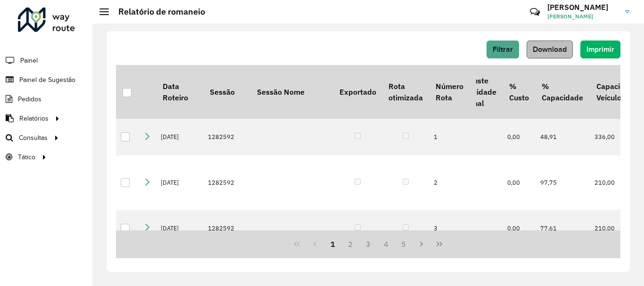  What do you see at coordinates (477, 92) in the screenshot?
I see `th: % ajuste velocidade original` at bounding box center [477, 92].